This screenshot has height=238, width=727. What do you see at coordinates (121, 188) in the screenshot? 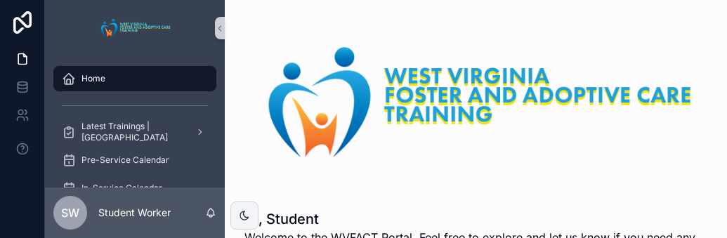
I see `span: In-Service Calendar` at bounding box center [121, 188].